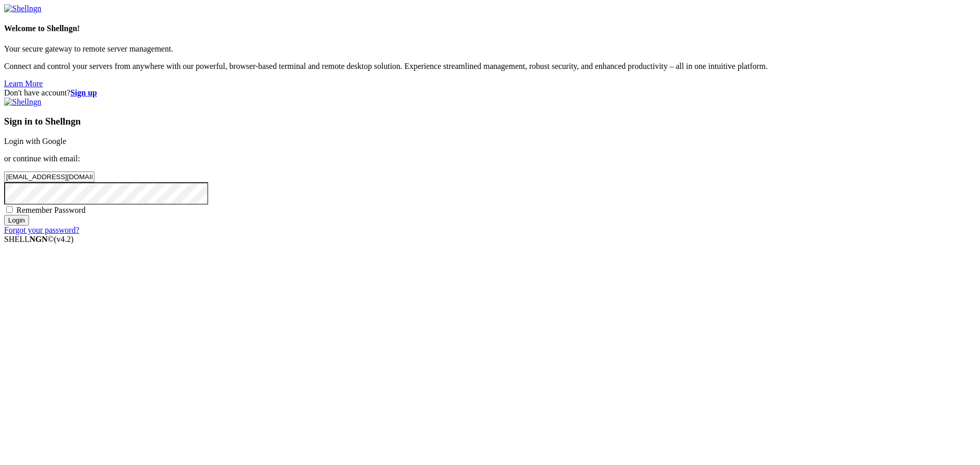 This screenshot has height=465, width=980. What do you see at coordinates (39, 239) in the screenshot?
I see `b: NGN` at bounding box center [39, 239].